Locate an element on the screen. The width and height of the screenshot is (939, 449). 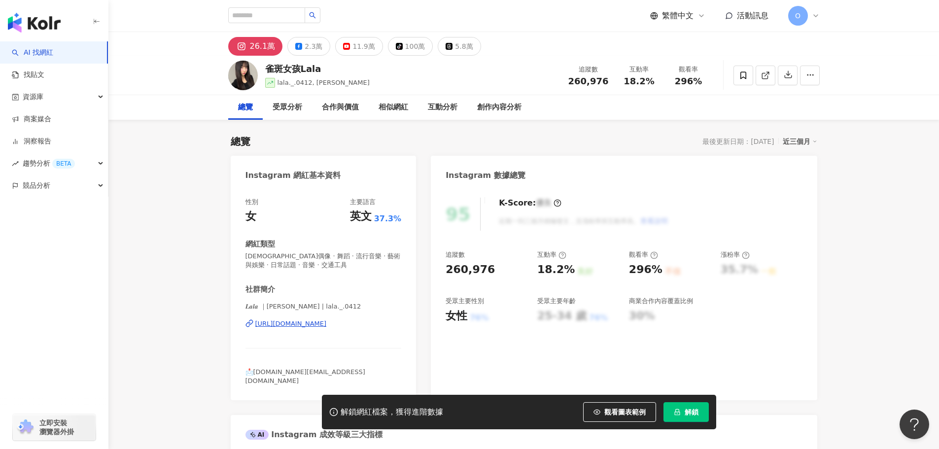
div: 5.8萬 is located at coordinates (464, 46).